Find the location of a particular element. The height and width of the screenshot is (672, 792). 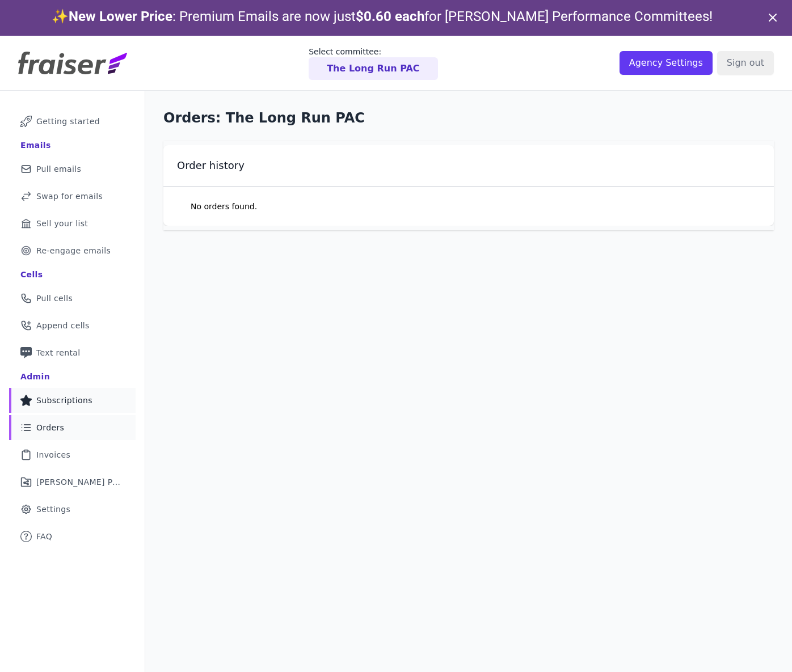

a: Settings is located at coordinates (72, 510).